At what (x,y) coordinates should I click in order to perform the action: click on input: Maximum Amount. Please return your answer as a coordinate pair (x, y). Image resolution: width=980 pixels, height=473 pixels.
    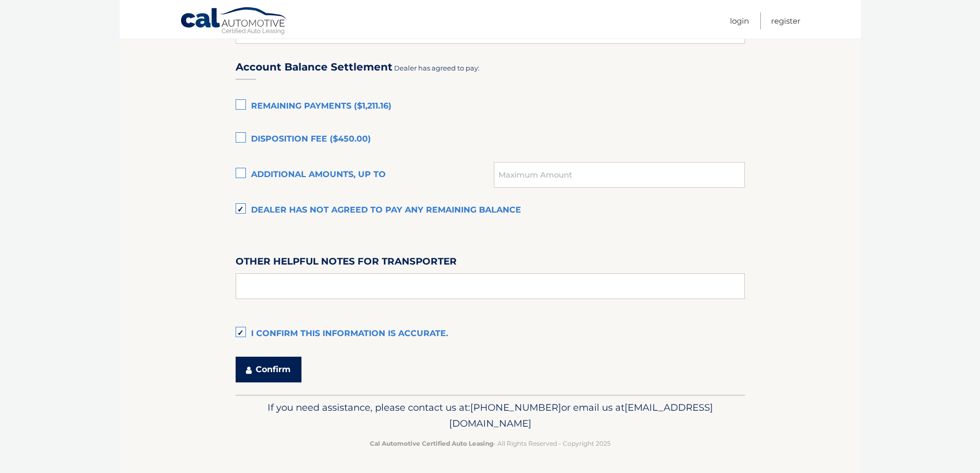
    Looking at the image, I should click on (619, 175).